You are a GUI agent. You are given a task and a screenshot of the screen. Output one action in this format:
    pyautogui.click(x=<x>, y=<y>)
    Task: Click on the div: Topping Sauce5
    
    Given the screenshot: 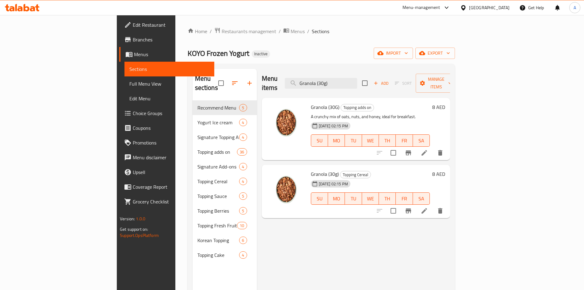 What is the action you would take?
    pyautogui.click(x=225, y=196)
    